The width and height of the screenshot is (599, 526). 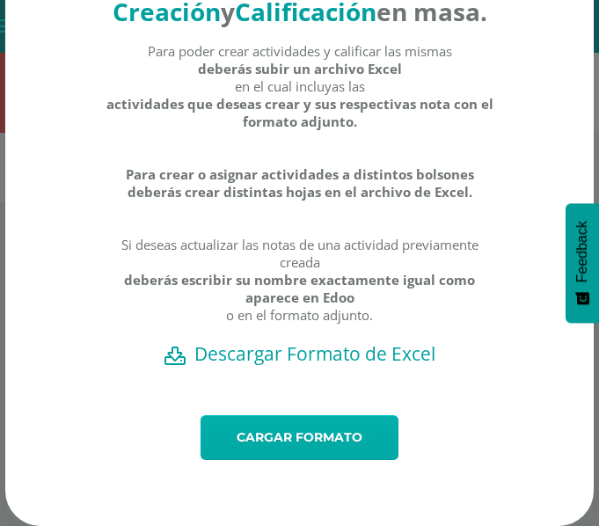 What do you see at coordinates (299, 353) in the screenshot?
I see `a: Descargar Formato de Excel` at bounding box center [299, 353].